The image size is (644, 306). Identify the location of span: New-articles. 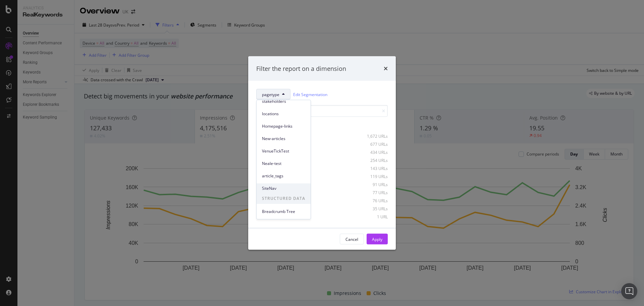
(283, 139).